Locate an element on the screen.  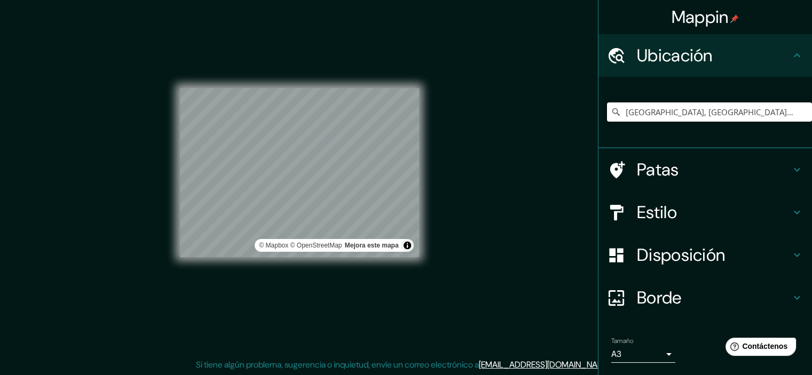
input: Elige tu ciudad o zona is located at coordinates (709, 112).